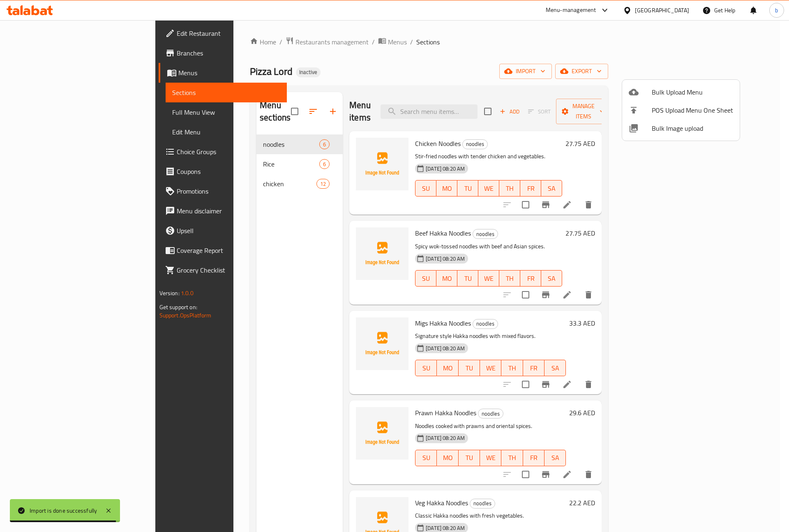 The width and height of the screenshot is (789, 532). What do you see at coordinates (693, 128) in the screenshot?
I see `span: Bulk Image upload` at bounding box center [693, 128].